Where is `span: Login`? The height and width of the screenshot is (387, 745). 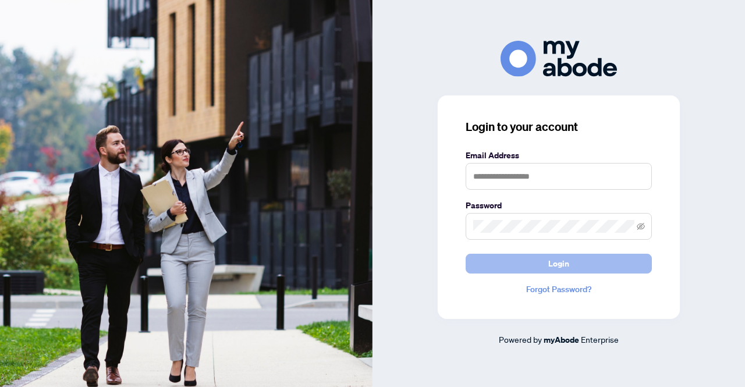
span: Login is located at coordinates (559, 264).